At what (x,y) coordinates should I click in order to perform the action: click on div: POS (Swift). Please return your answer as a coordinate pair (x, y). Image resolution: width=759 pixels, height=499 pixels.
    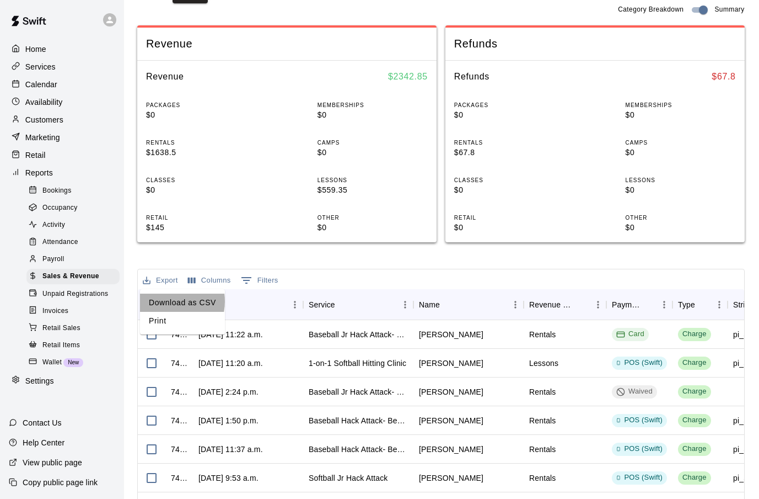
    Looking at the image, I should click on (640, 362).